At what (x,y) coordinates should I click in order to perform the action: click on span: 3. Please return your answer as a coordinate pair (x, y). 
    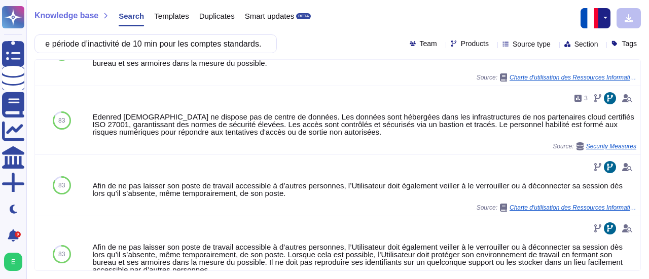
    Looking at the image, I should click on (586, 98).